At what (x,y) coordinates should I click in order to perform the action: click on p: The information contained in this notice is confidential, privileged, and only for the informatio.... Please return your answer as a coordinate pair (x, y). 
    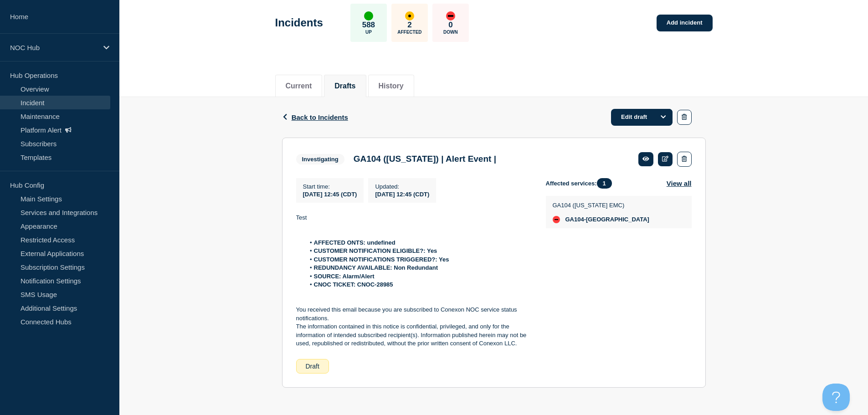
    Looking at the image, I should click on (414, 335).